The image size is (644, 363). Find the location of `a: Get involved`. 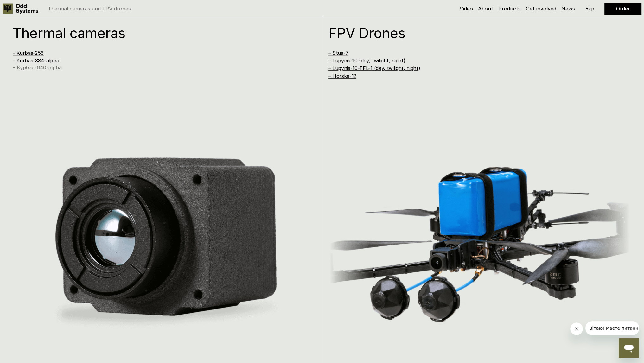

a: Get involved is located at coordinates (541, 8).